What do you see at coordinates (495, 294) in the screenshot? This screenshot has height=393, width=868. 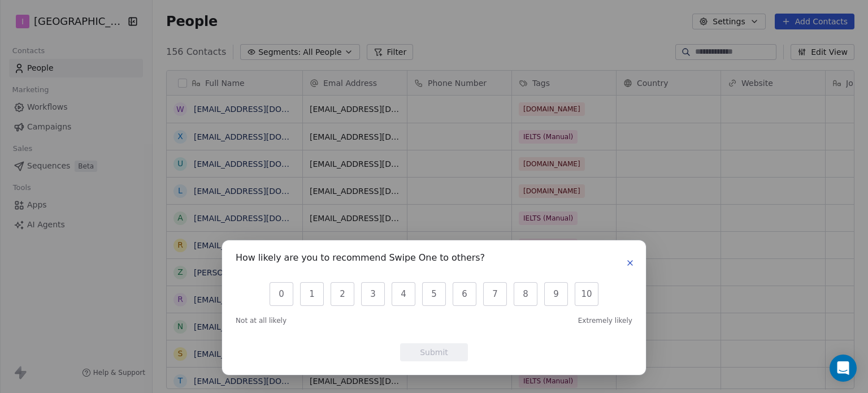 I see `button: 7` at bounding box center [495, 294].